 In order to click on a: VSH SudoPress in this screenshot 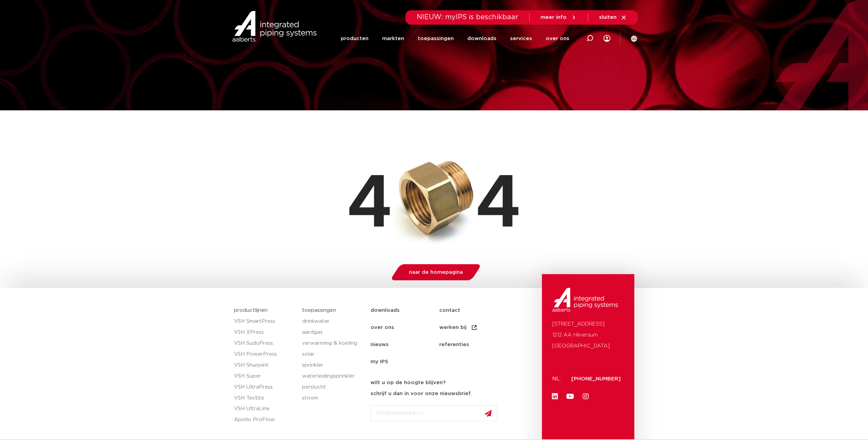, I will do `click(265, 343)`.